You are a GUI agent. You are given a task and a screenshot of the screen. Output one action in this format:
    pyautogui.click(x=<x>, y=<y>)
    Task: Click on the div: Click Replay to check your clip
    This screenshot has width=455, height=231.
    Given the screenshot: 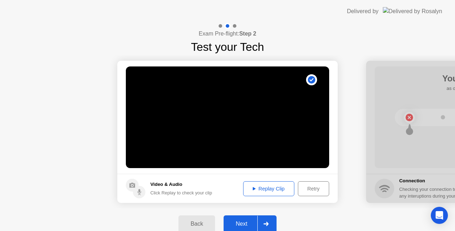 What is the action you would take?
    pyautogui.click(x=181, y=193)
    